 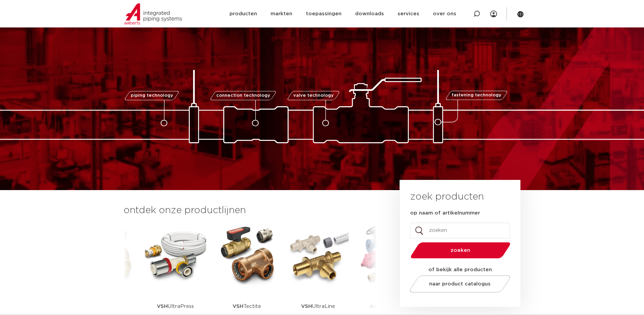 I want to click on strong: Apollo, so click(x=378, y=306).